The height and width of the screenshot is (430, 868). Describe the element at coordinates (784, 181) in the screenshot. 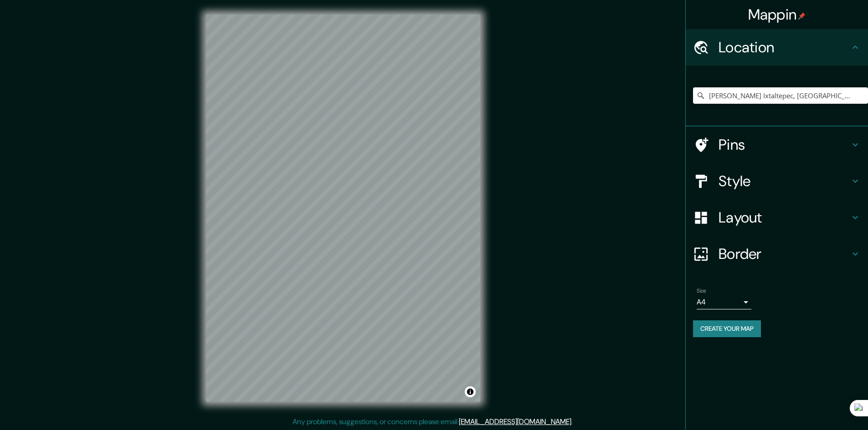

I see `h4: Style` at that location.